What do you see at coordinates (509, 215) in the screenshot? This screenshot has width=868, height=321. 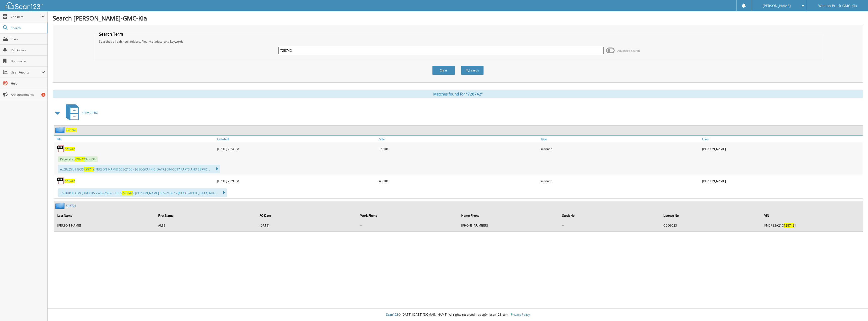 I see `th: Home Phone` at bounding box center [509, 215].